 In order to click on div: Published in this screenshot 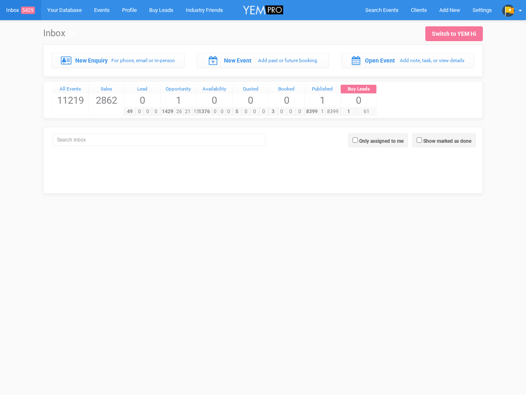, I will do `click(323, 89)`.